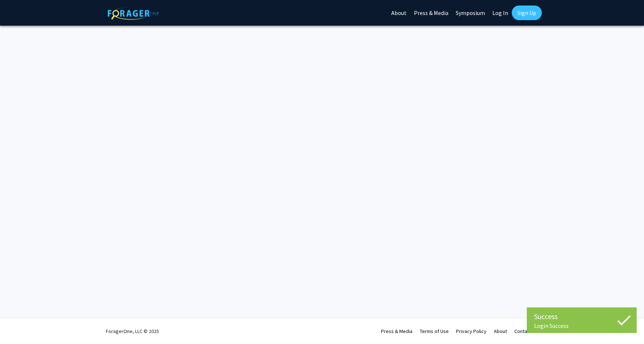  I want to click on a: Press & Media, so click(397, 331).